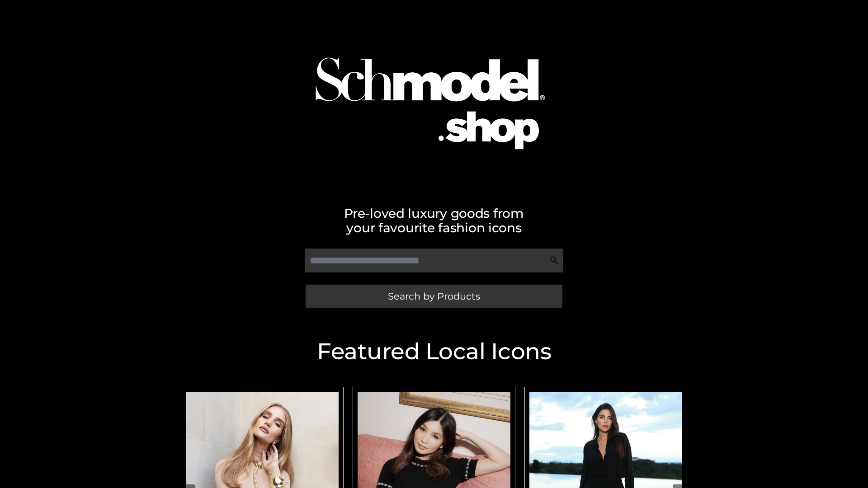  What do you see at coordinates (434, 221) in the screenshot?
I see `h2: Pre-loved luxury goods from your favourite fashion icons` at bounding box center [434, 221].